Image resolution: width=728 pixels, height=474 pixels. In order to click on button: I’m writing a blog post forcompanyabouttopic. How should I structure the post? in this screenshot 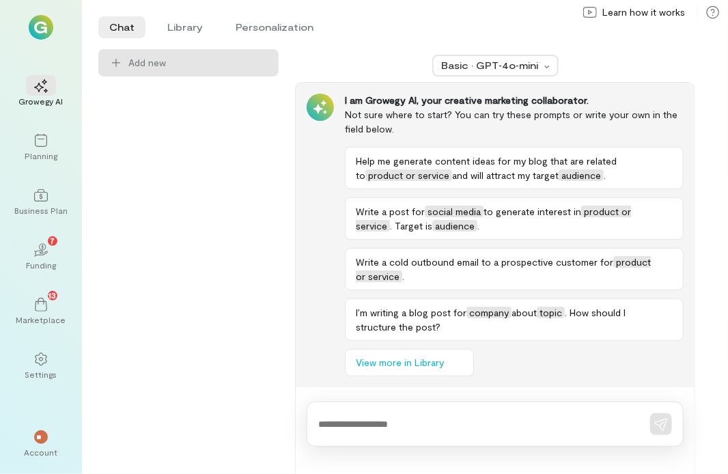, I will do `click(514, 320)`.